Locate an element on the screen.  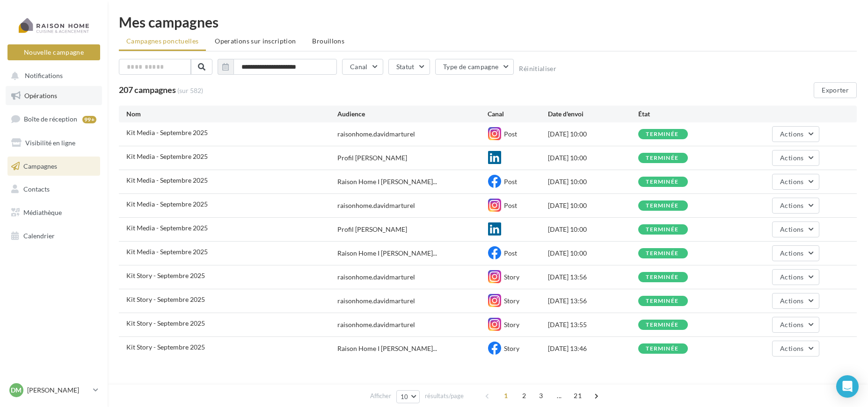
div: État is located at coordinates (683, 114).